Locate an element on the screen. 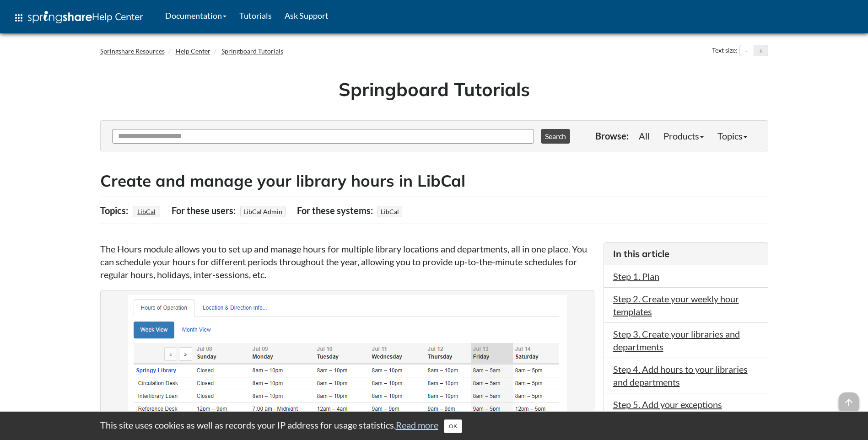 The image size is (868, 440). a: Springshare Resources is located at coordinates (132, 51).